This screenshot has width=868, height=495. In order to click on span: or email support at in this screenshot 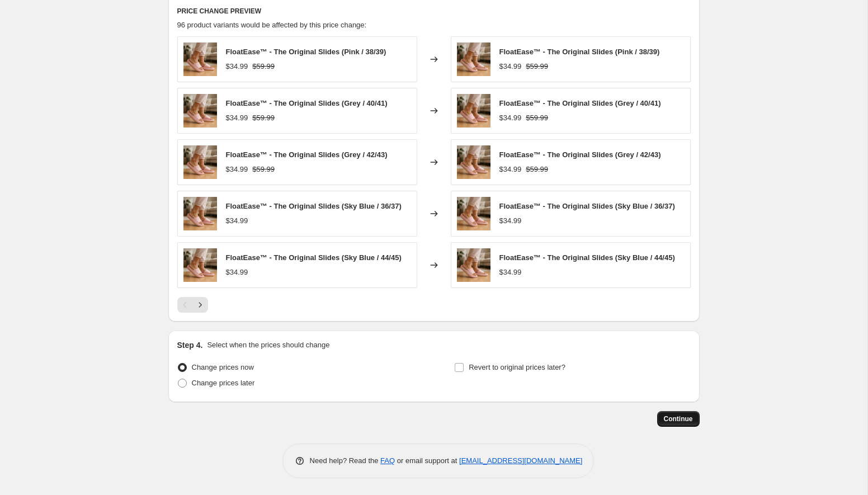, I will do `click(426, 460)`.